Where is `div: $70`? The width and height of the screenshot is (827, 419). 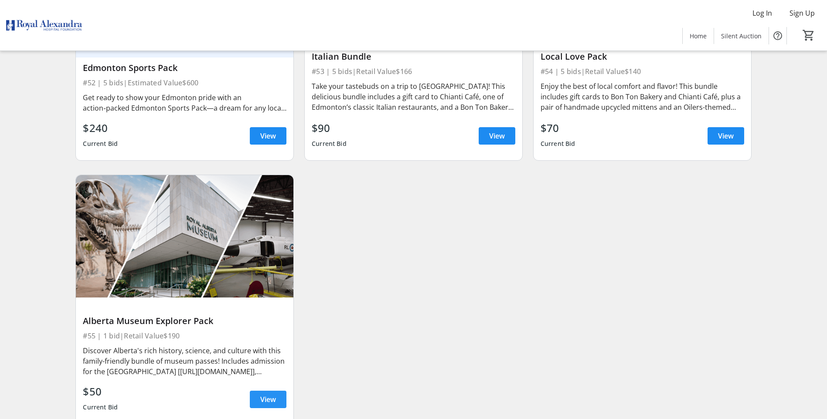
div: $70 is located at coordinates (558, 128).